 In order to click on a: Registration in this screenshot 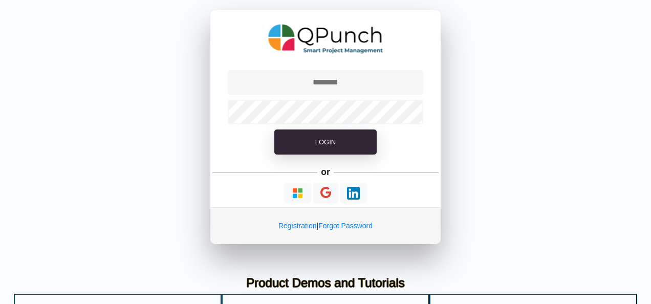, I will do `click(297, 226)`.